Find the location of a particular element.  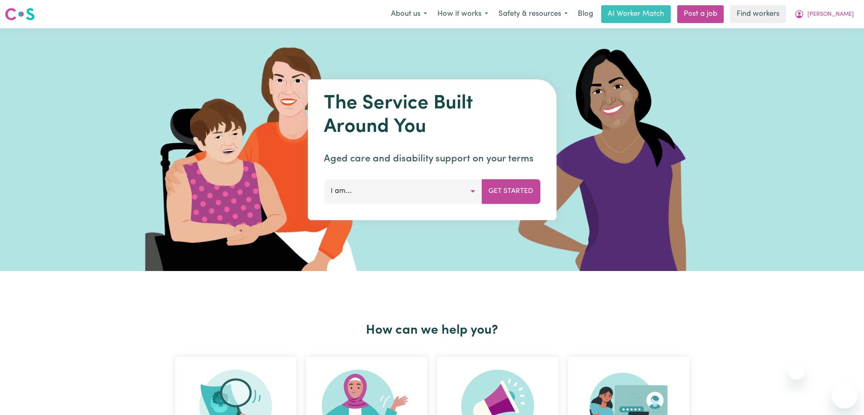

button: My Account is located at coordinates (824, 14).